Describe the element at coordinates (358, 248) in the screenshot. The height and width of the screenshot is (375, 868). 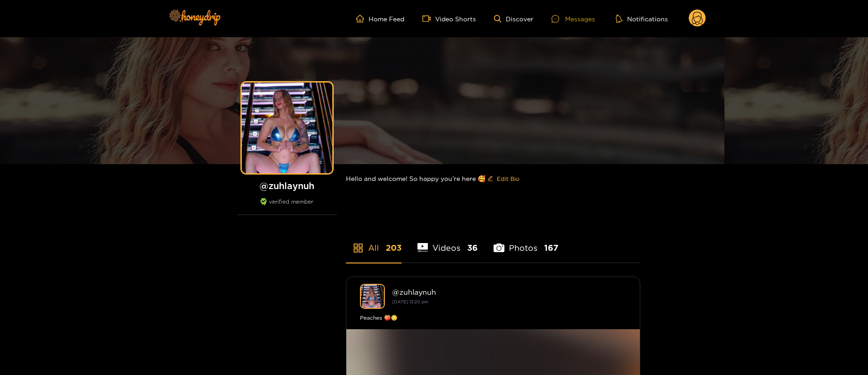
I see `span: appstore` at that location.